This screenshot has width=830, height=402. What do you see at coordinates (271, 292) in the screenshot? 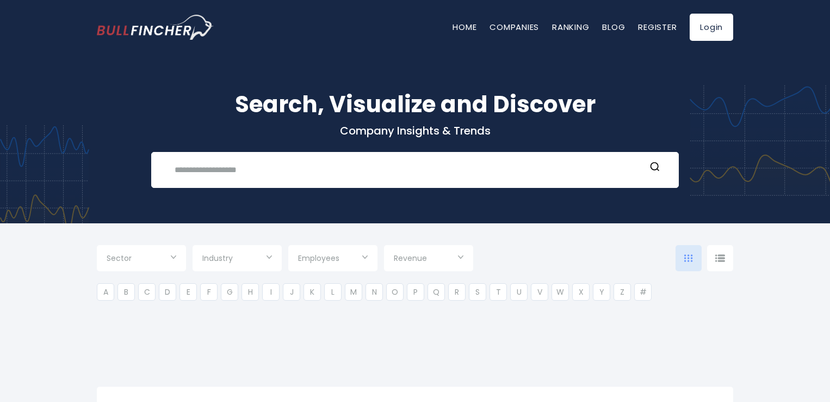
I see `li: I` at bounding box center [271, 292].